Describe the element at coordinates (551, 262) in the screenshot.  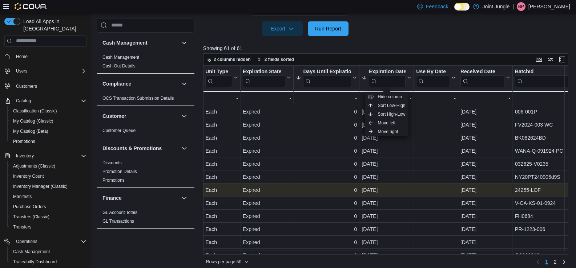
I see `nav: Pagination for preceding grid` at that location.